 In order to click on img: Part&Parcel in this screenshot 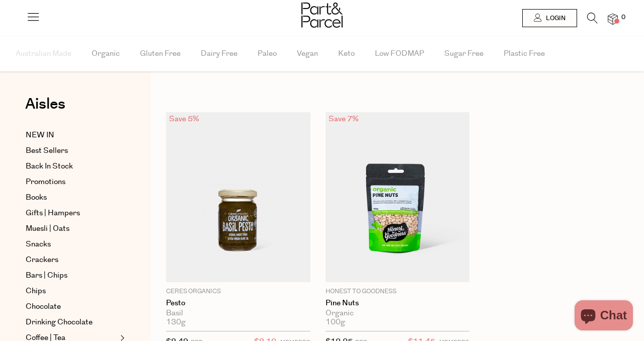, I will do `click(322, 15)`.